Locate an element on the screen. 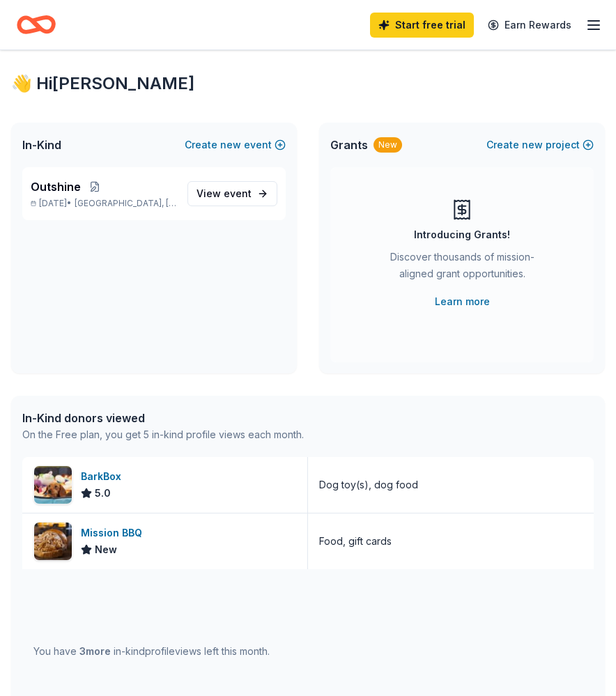 The image size is (616, 696). span: In-Kind is located at coordinates (41, 145).